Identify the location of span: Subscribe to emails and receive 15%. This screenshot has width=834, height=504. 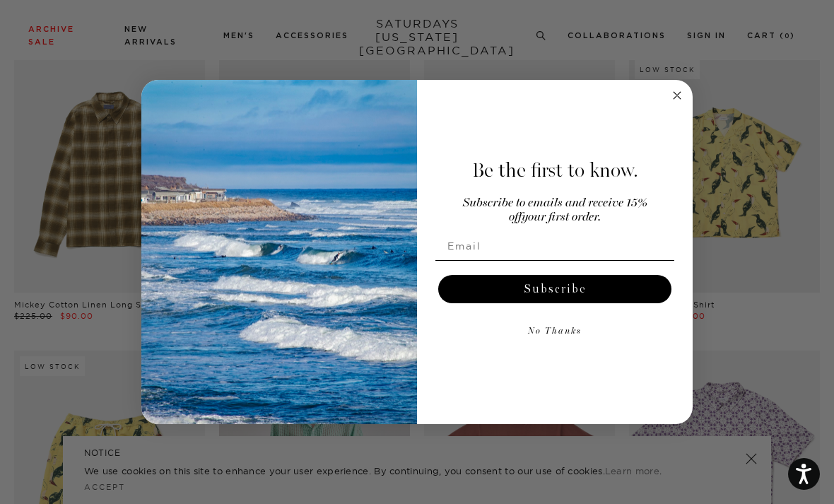
(554, 203).